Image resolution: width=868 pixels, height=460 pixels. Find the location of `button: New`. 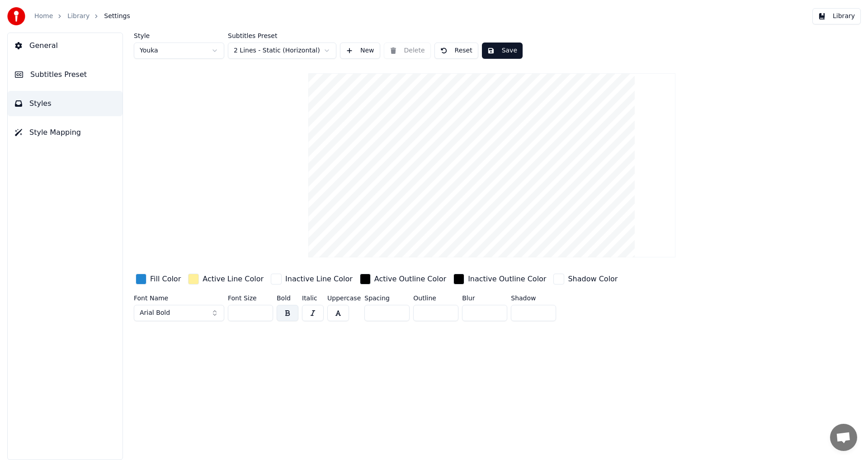

button: New is located at coordinates (360, 51).